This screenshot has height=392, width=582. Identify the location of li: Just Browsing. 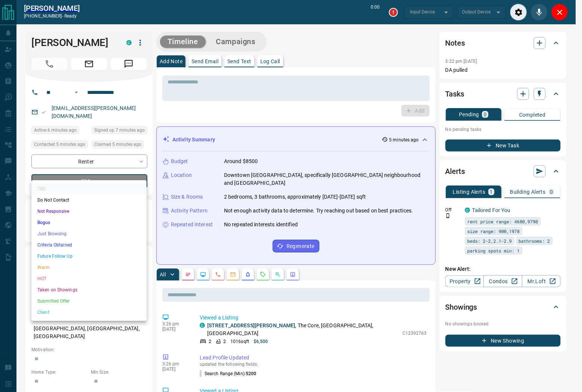
(89, 234).